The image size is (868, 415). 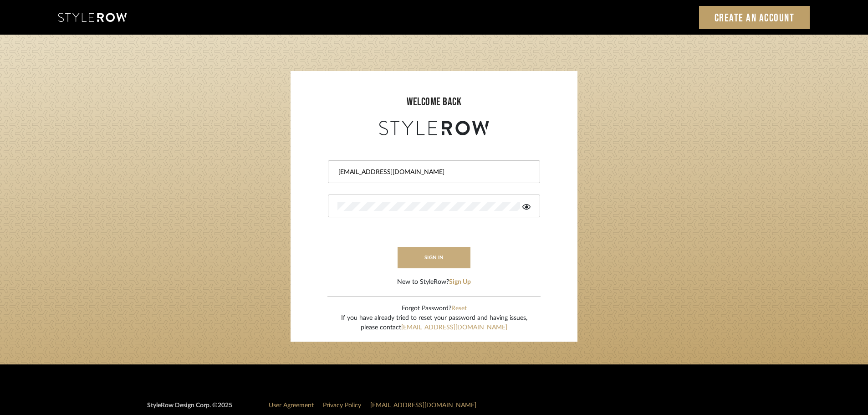 What do you see at coordinates (434, 323) in the screenshot?
I see `div: If you have already tried to reset your password and having issues, please contact` at bounding box center [434, 323].